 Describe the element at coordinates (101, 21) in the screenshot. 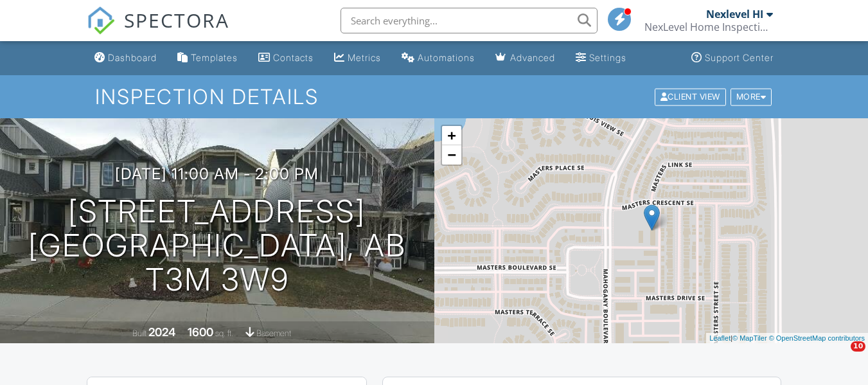

I see `img: The Best Home Inspection Software - Spectora` at that location.